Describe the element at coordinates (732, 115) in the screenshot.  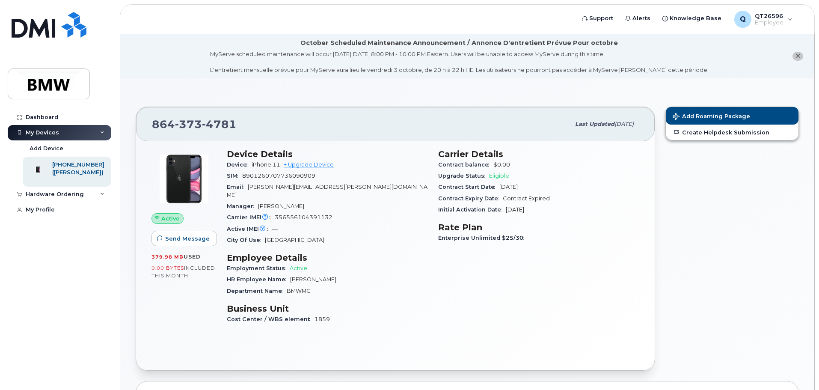
I see `button: Add Roaming Package` at that location.